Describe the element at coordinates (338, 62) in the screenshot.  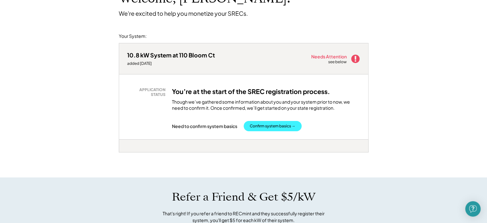
I see `div: see below` at that location.